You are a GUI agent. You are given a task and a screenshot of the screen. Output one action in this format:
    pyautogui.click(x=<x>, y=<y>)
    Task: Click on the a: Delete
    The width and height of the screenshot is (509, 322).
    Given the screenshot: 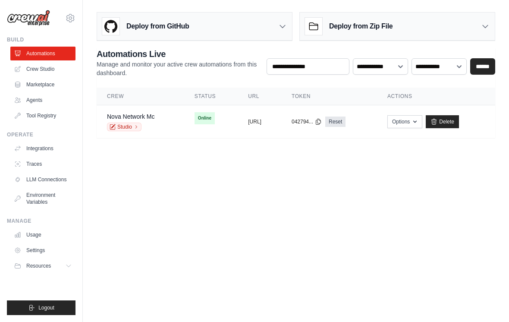 What is the action you would take?
    pyautogui.click(x=442, y=122)
    